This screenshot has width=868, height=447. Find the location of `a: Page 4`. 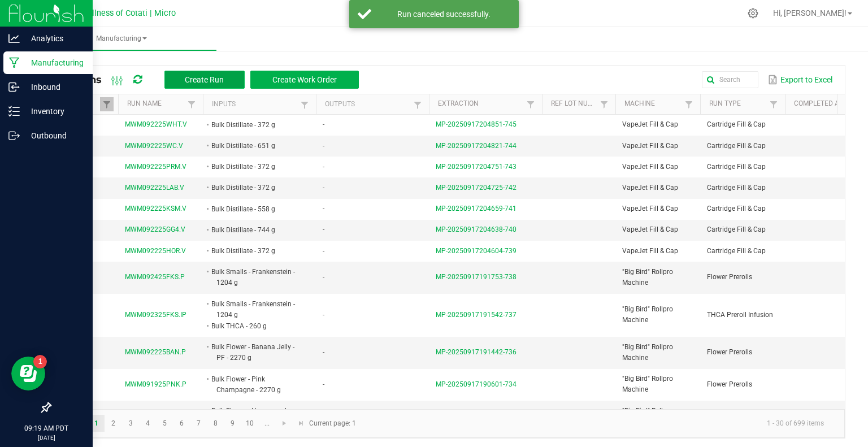

a: Page 4 is located at coordinates (148, 424).